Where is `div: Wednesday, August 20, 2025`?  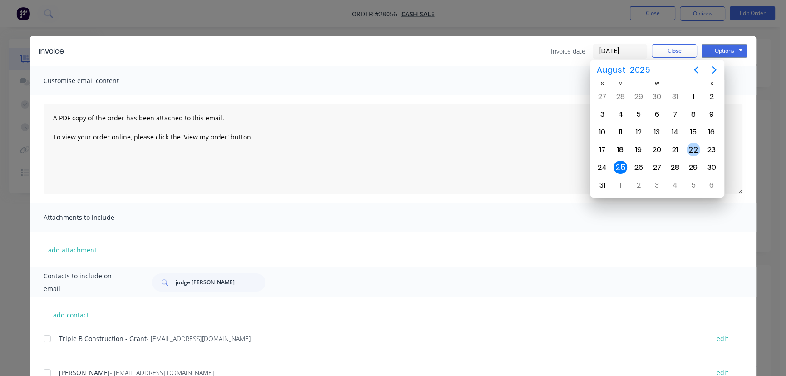 div: Wednesday, August 20, 2025 is located at coordinates (656, 150).